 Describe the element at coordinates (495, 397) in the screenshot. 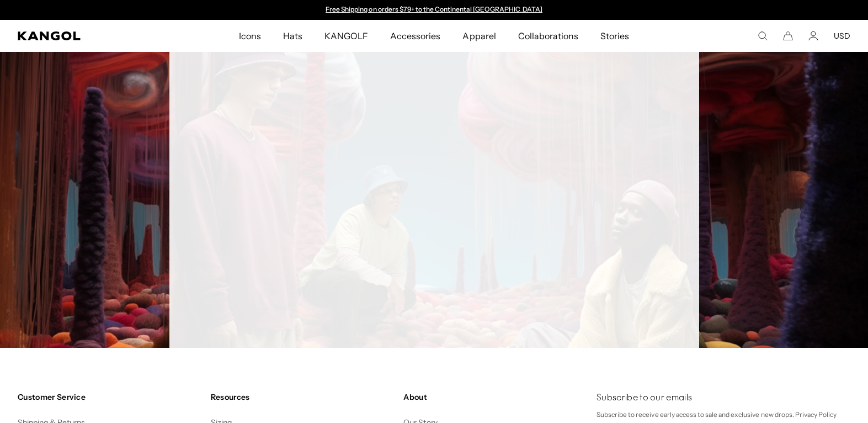

I see `h4: About` at that location.